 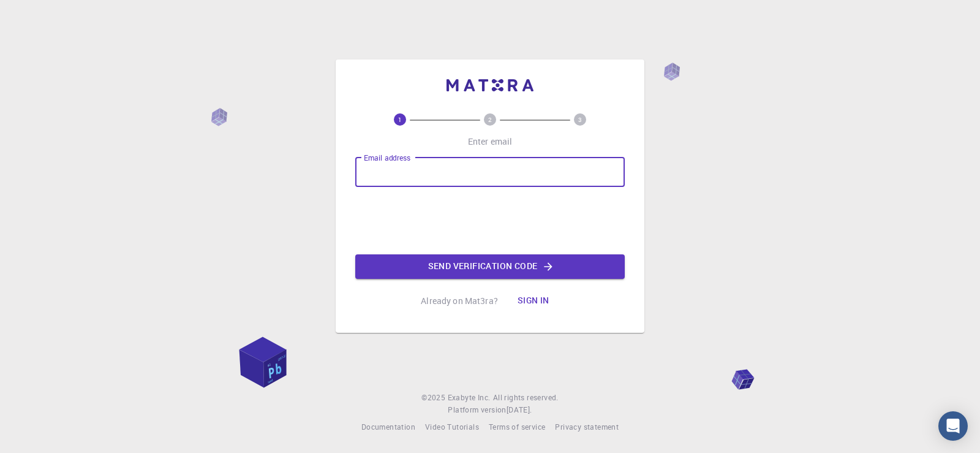 I want to click on span: Exabyte Inc., so click(x=469, y=397).